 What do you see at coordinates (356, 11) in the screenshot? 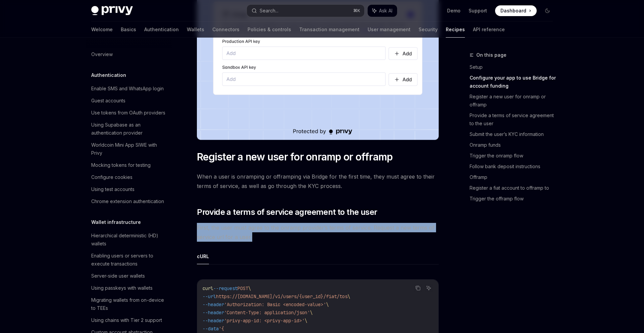
I see `span: ⌘ K` at bounding box center [356, 11].